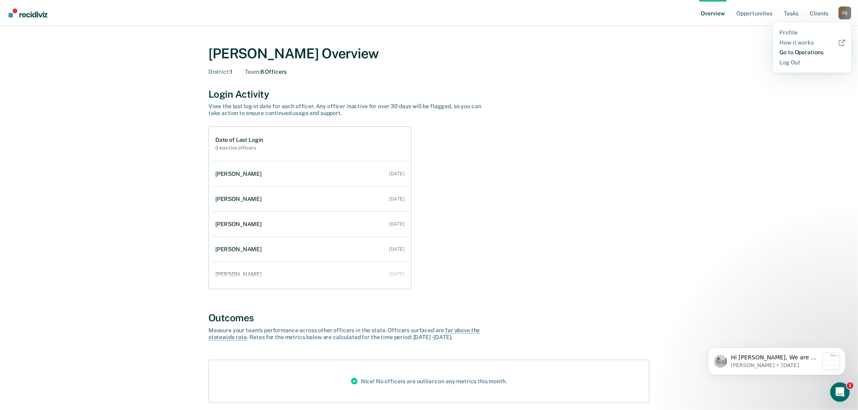  What do you see at coordinates (350, 110) in the screenshot?
I see `div: View the last log-in date for each officer. Any officer inactive for over 30 days will be flagged...` at bounding box center [350, 110].